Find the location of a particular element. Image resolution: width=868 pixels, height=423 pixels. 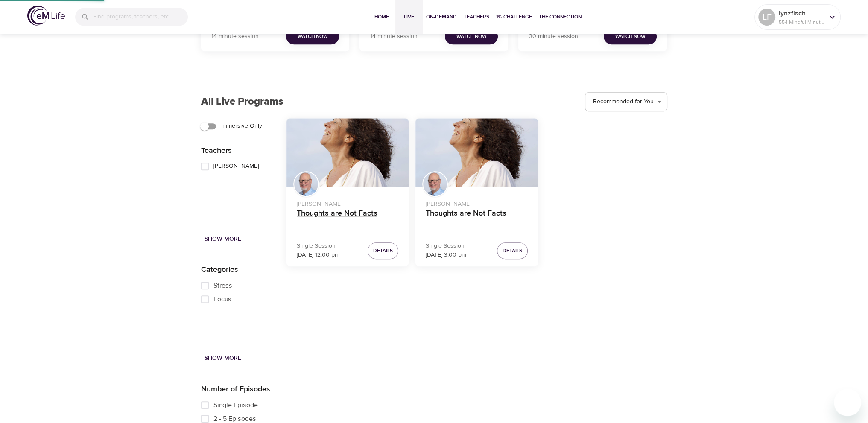

input: Find programs, teachers, etc... is located at coordinates (140, 17).